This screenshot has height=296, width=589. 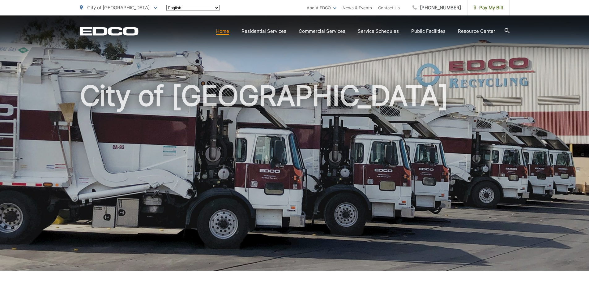 I want to click on a: EDCD logo. Return to the homepage., so click(x=109, y=31).